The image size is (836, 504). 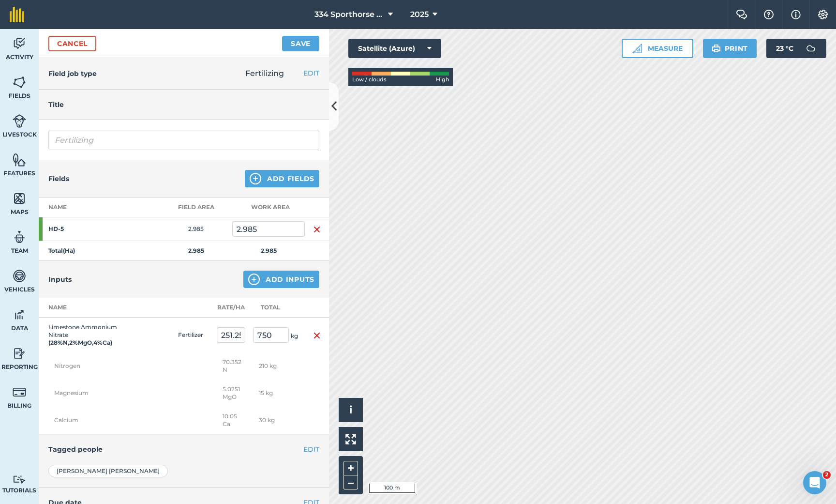 What do you see at coordinates (351, 439) in the screenshot?
I see `img: Four arrows, one pointing top left, one top right, one bottom right and the last bottom left` at bounding box center [351, 439].